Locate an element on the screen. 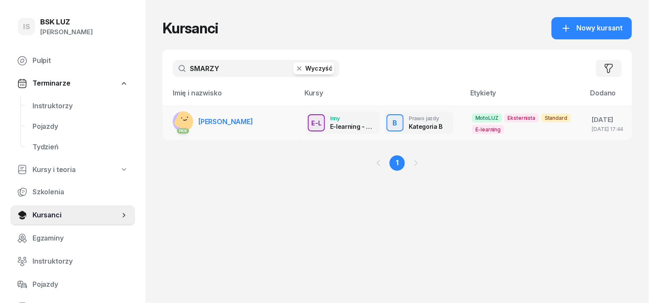 The height and width of the screenshot is (303, 649). button: Wyczyść is located at coordinates (314, 68).